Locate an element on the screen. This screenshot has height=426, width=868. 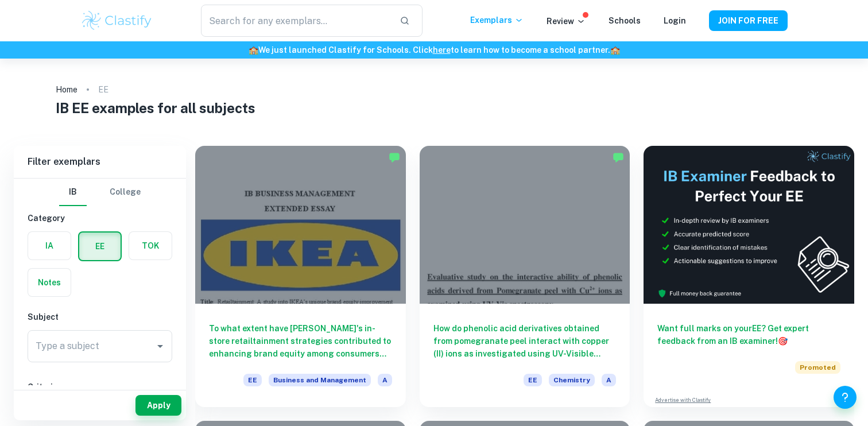
a: Home is located at coordinates (67, 89).